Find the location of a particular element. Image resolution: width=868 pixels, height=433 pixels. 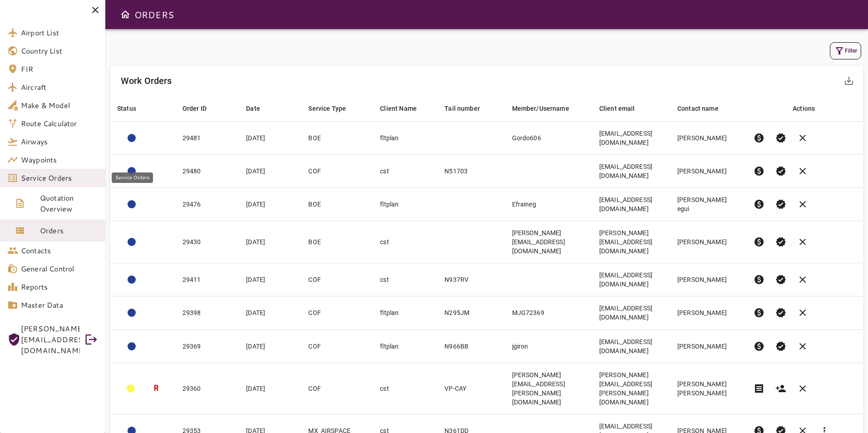

button: Invoice order is located at coordinates (759, 388).